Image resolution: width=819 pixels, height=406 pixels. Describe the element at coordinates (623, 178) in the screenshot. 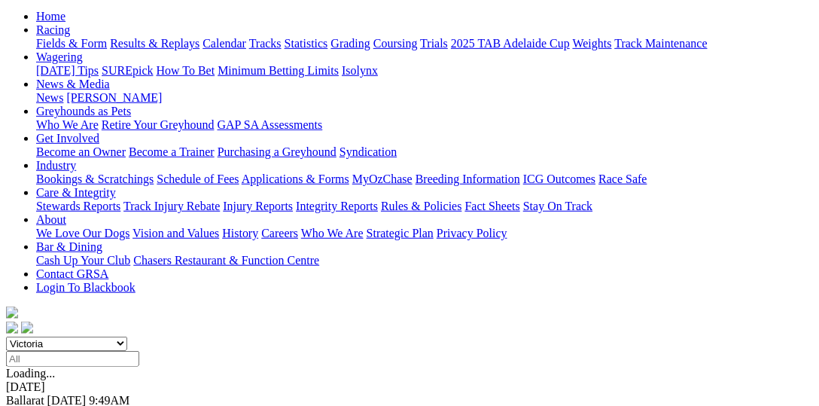

I see `a: Race Safe` at that location.